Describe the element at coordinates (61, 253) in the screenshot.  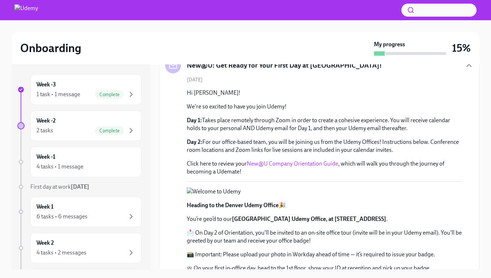
I see `div: 4 tasks • 2 messages` at that location.